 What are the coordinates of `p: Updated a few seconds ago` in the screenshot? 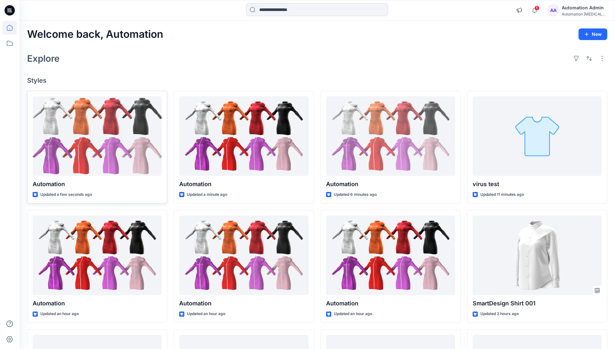 It's located at (66, 194).